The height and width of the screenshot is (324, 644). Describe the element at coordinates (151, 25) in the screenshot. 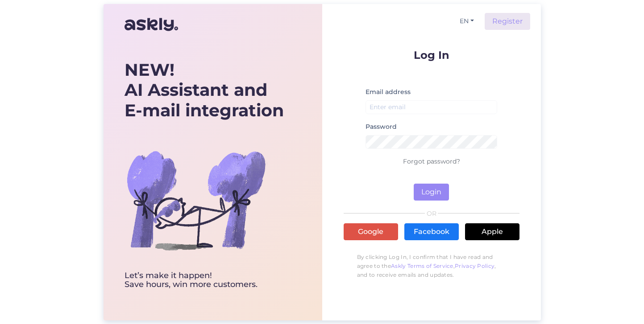

I see `img: Askly` at that location.